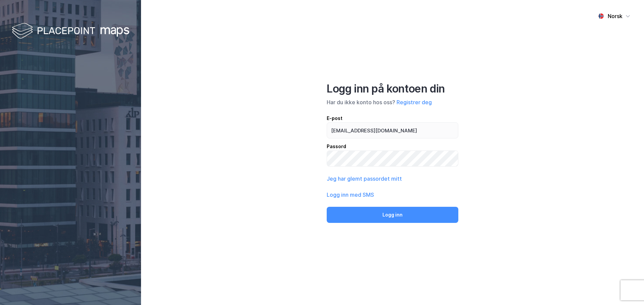  Describe the element at coordinates (71, 31) in the screenshot. I see `img: logo-white.f07954bde2210d2a523dddb988cd2aa7.svg` at that location.